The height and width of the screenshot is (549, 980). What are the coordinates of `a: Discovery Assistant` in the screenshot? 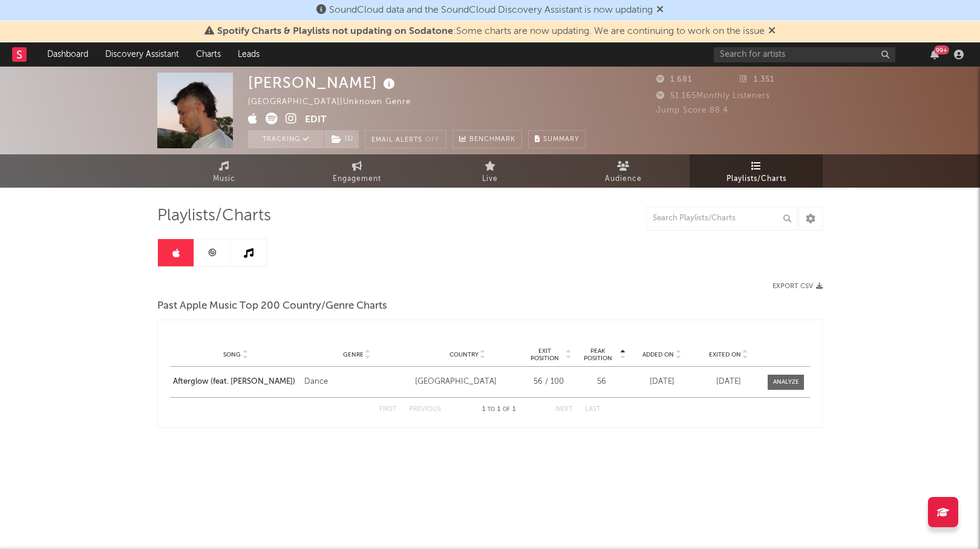 It's located at (143, 55).